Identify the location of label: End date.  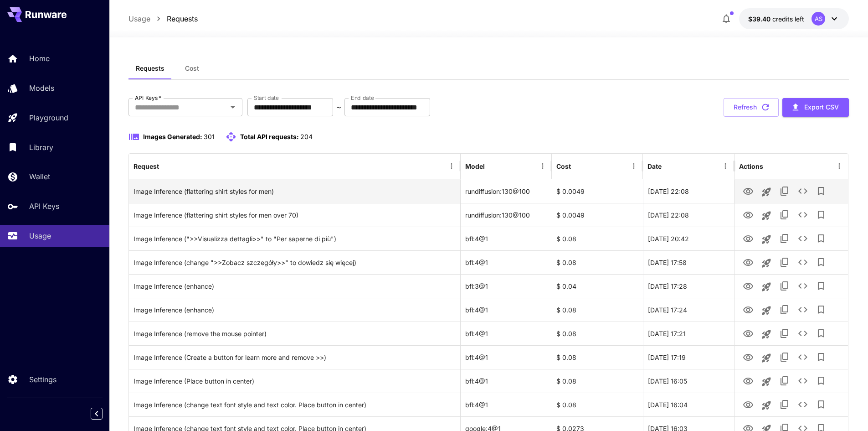
(362, 97).